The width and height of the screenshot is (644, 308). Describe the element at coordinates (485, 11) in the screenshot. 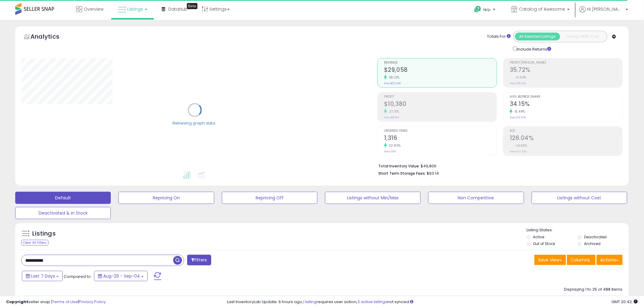

I see `a: Help` at that location.